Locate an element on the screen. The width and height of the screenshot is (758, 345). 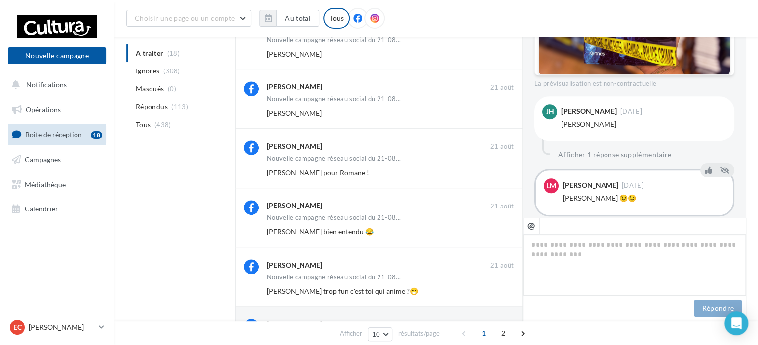
a: Boîte de réception18 is located at coordinates (57, 134).